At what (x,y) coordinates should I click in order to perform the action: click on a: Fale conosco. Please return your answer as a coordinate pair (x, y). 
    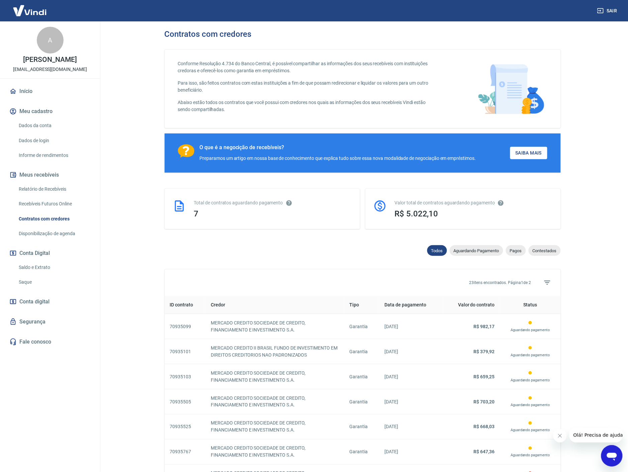
    Looking at the image, I should click on (50, 342).